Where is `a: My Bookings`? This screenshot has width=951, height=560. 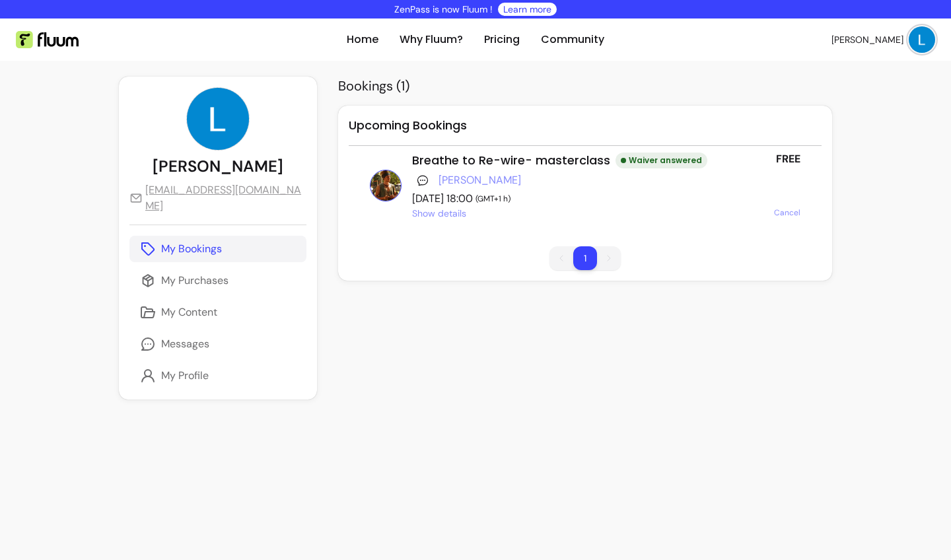
a: My Bookings is located at coordinates (218, 249).